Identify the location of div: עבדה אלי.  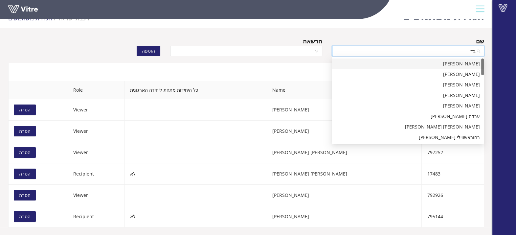
(407, 116).